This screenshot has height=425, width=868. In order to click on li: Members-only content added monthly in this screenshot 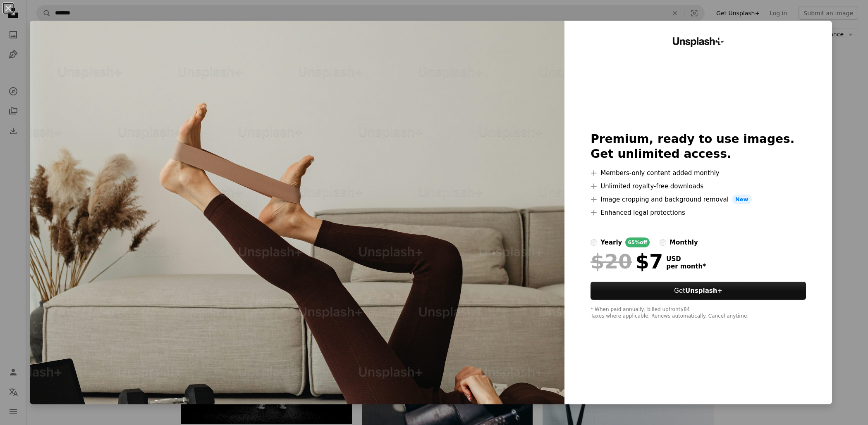, I will do `click(698, 173)`.